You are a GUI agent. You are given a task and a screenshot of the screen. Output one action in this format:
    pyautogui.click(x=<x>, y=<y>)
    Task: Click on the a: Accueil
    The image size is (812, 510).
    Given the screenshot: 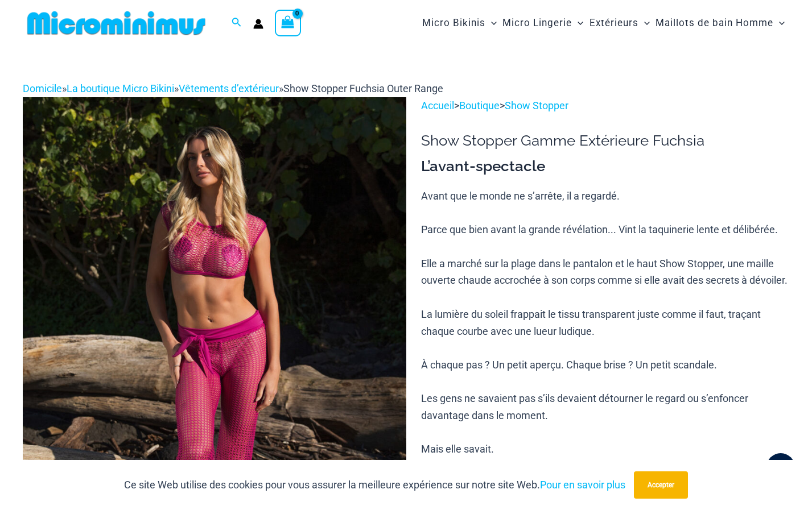 What is the action you would take?
    pyautogui.click(x=437, y=105)
    